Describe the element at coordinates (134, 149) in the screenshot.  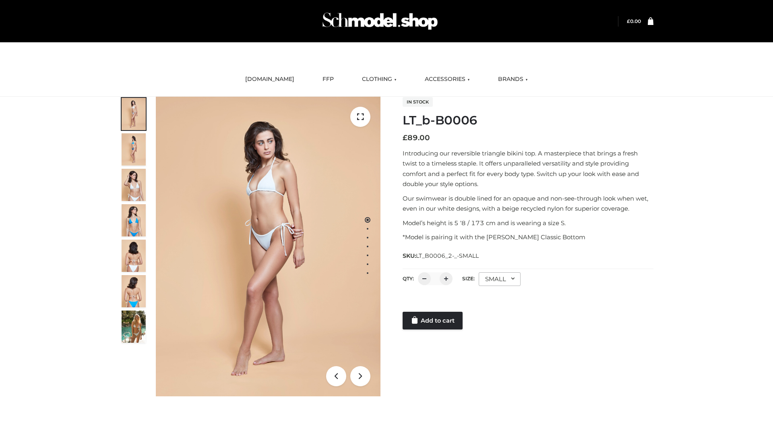
I see `img: ArielClassicBikiniTop_CloudNine_AzureSky_OW114ECO_2-scaled.jpg` at that location.